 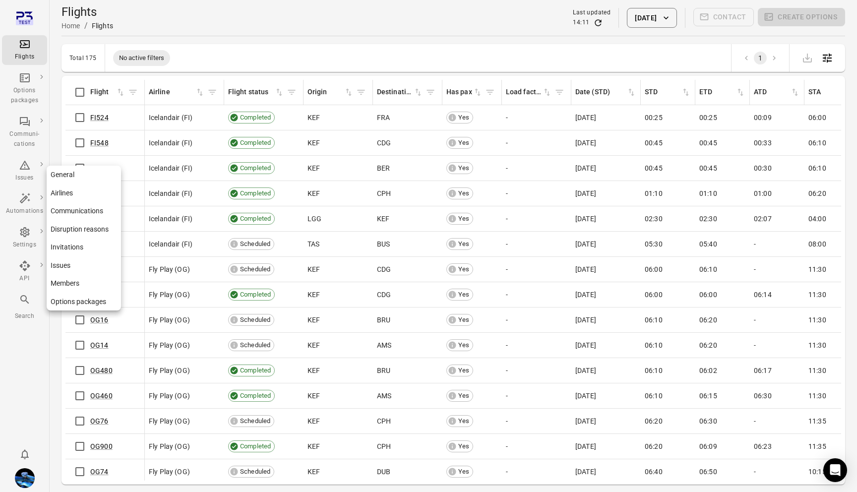 What do you see at coordinates (83, 58) in the screenshot?
I see `div: Total 175` at bounding box center [83, 58].